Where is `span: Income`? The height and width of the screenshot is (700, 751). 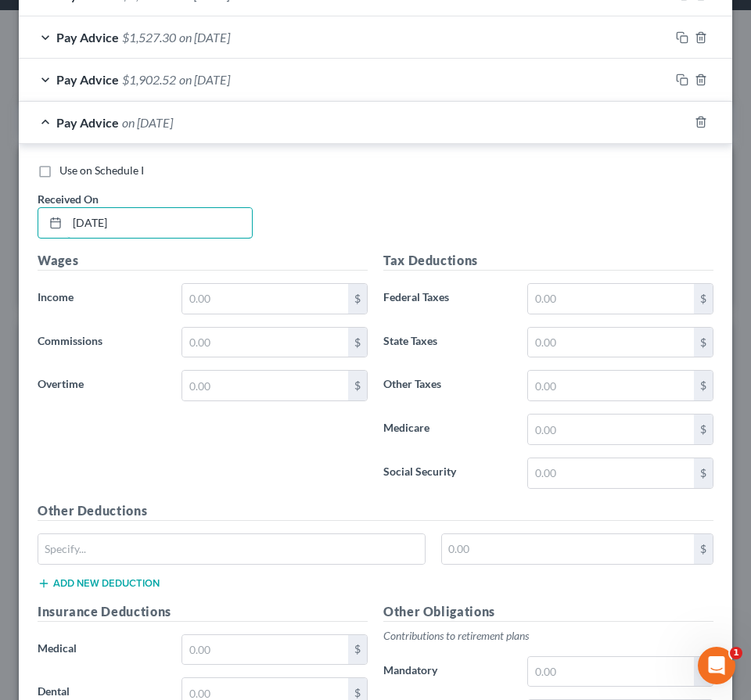 span: Income is located at coordinates (56, 296).